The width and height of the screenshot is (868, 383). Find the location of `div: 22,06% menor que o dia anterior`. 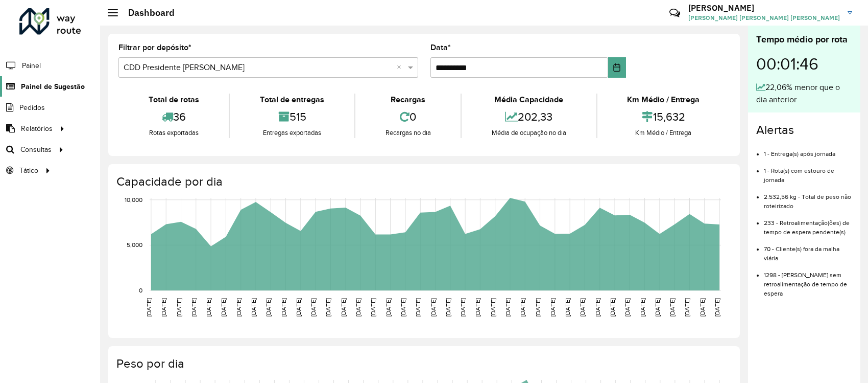

div: 22,06% menor que o dia anterior is located at coordinates (804, 94).